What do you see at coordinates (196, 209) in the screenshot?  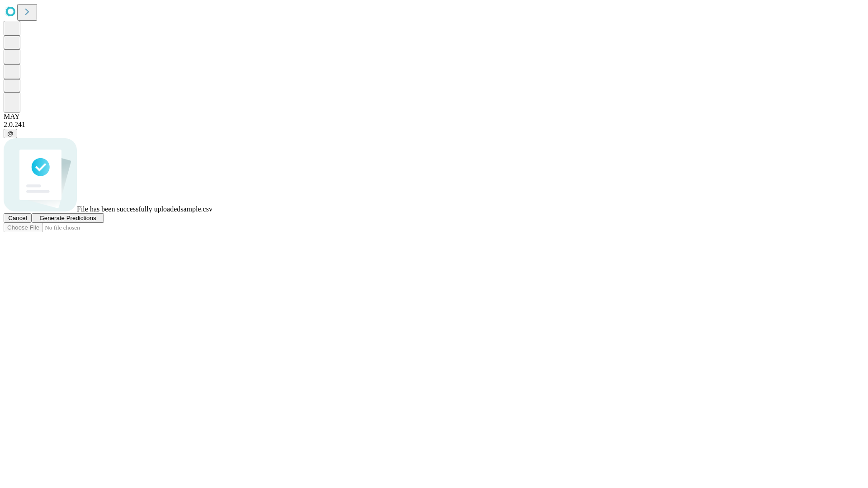 I see `span: sample.csv` at bounding box center [196, 209].